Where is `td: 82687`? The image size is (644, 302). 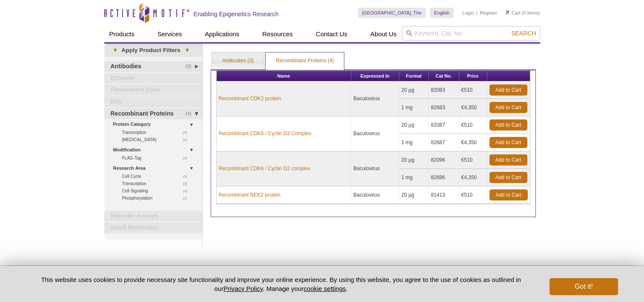
td: 82687 is located at coordinates (444, 142).